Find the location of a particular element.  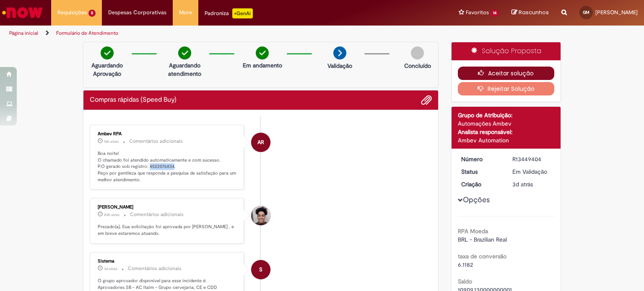

dt: Status is located at coordinates (480, 172).